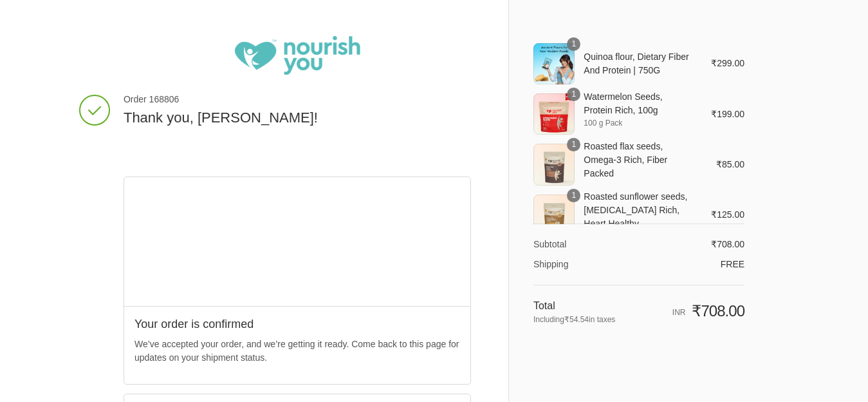 The height and width of the screenshot is (402, 868). I want to click on span: Including in taxes, so click(585, 319).